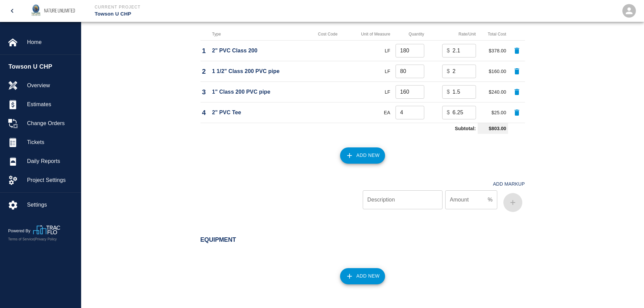  I want to click on span: Home, so click(51, 42).